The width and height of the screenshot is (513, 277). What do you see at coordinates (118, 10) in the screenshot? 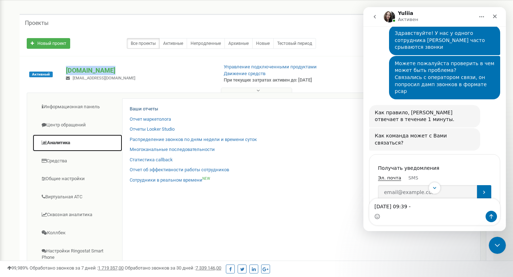
I see `button: Главная` at bounding box center [118, 10].